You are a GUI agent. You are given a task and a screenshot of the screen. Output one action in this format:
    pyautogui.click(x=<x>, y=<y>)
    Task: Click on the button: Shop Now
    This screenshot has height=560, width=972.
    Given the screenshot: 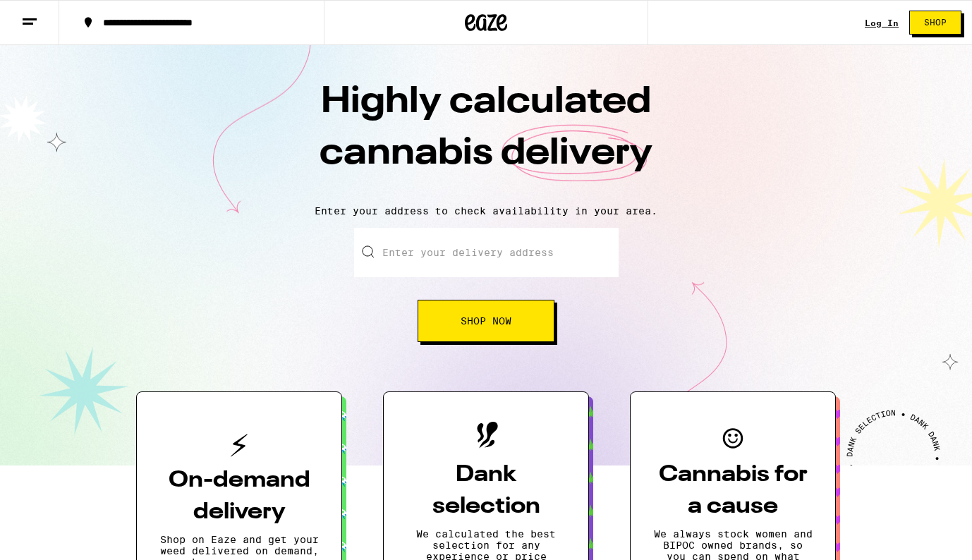 What is the action you would take?
    pyautogui.click(x=486, y=321)
    